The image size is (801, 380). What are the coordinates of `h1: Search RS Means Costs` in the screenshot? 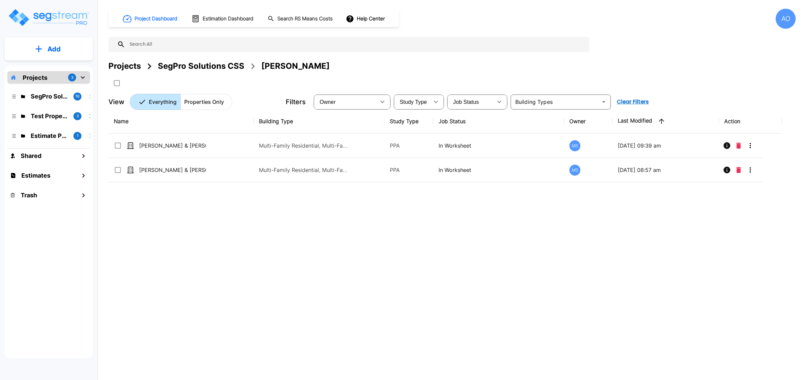 It's located at (305, 19).